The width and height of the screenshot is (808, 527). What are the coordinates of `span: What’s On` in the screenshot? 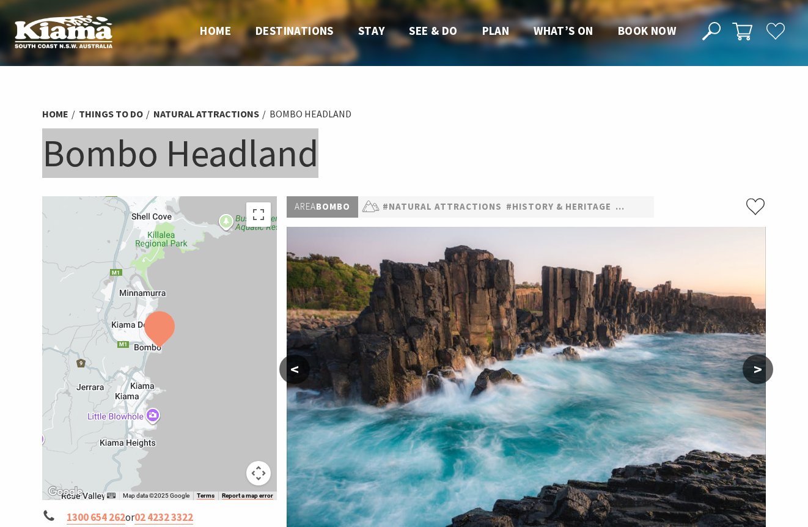 It's located at (563, 31).